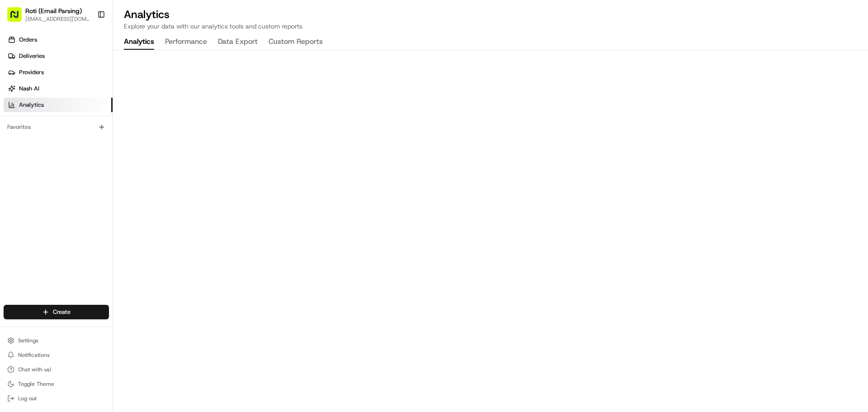 The image size is (868, 412). What do you see at coordinates (34, 370) in the screenshot?
I see `span: Chat with us!` at bounding box center [34, 370].